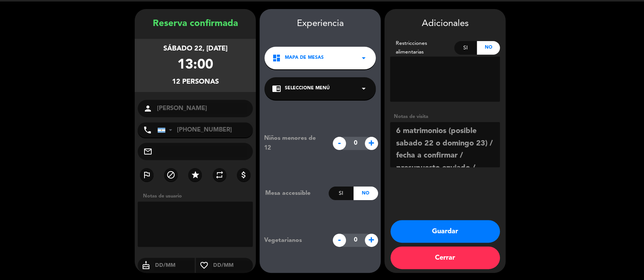 This screenshot has width=644, height=280. Describe the element at coordinates (277, 89) in the screenshot. I see `i: chrome_reader_mode` at that location.